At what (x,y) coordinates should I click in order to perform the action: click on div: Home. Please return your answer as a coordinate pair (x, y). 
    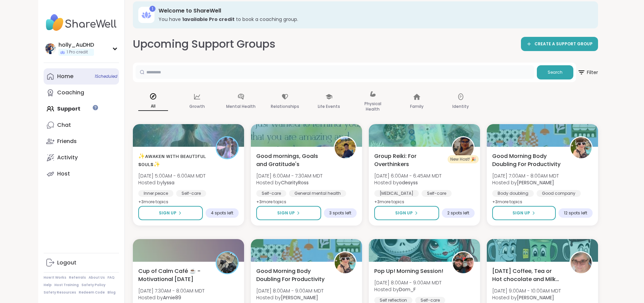
    Looking at the image, I should click on (65, 76).